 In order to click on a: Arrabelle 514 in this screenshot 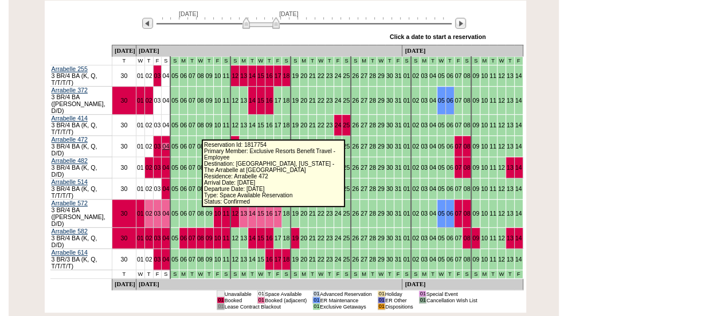, I will do `click(69, 182)`.